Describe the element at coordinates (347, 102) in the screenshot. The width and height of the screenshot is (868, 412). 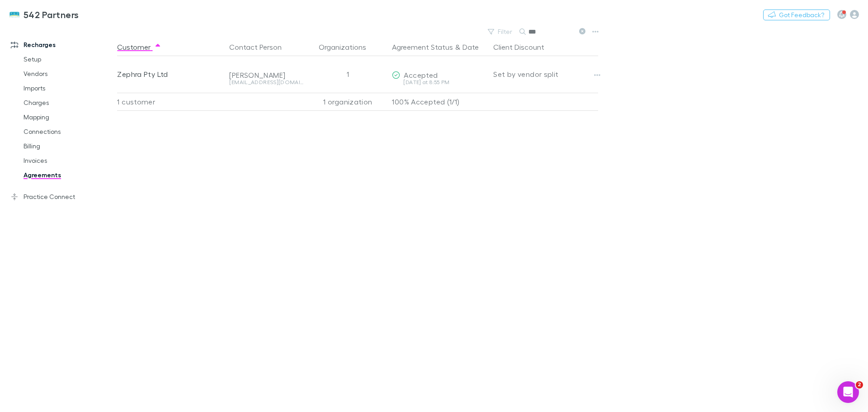
I see `div: 1 organization` at that location.